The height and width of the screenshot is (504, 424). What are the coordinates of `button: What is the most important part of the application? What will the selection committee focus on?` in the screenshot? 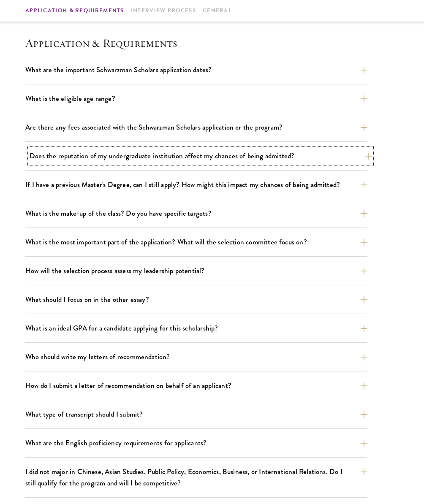 It's located at (196, 242).